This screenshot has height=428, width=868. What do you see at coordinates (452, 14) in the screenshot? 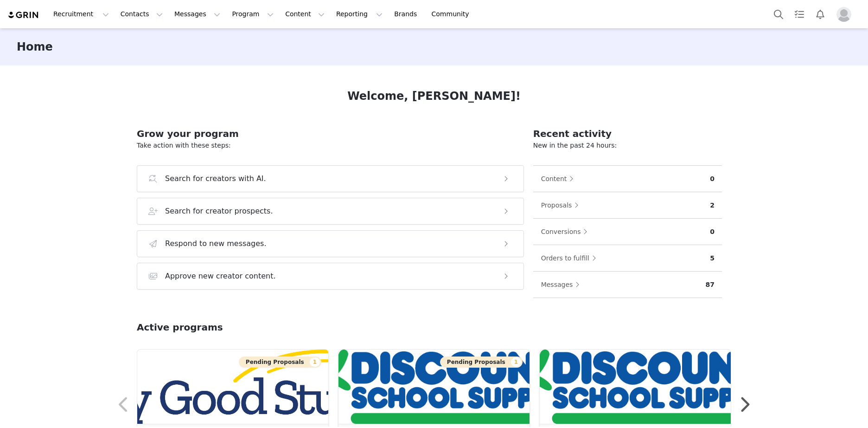
I see `a: Community` at bounding box center [452, 14].